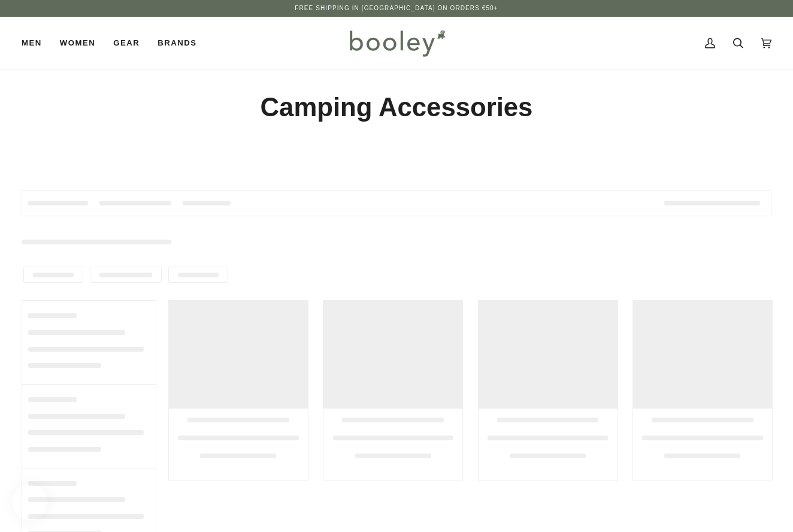 This screenshot has height=532, width=793. I want to click on div: Brands, so click(177, 43).